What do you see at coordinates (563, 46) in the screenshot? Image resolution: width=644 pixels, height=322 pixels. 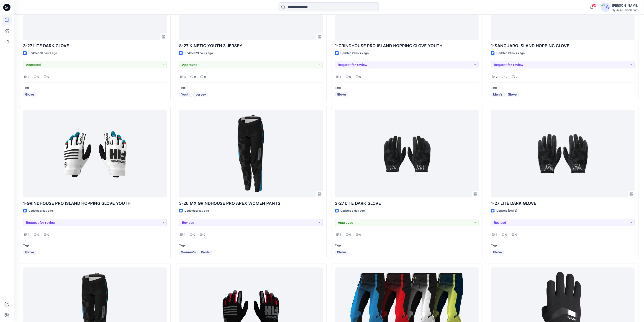 I see `p: 1-SANGUARO ISLAND HOPPING GLOVE` at bounding box center [563, 46].